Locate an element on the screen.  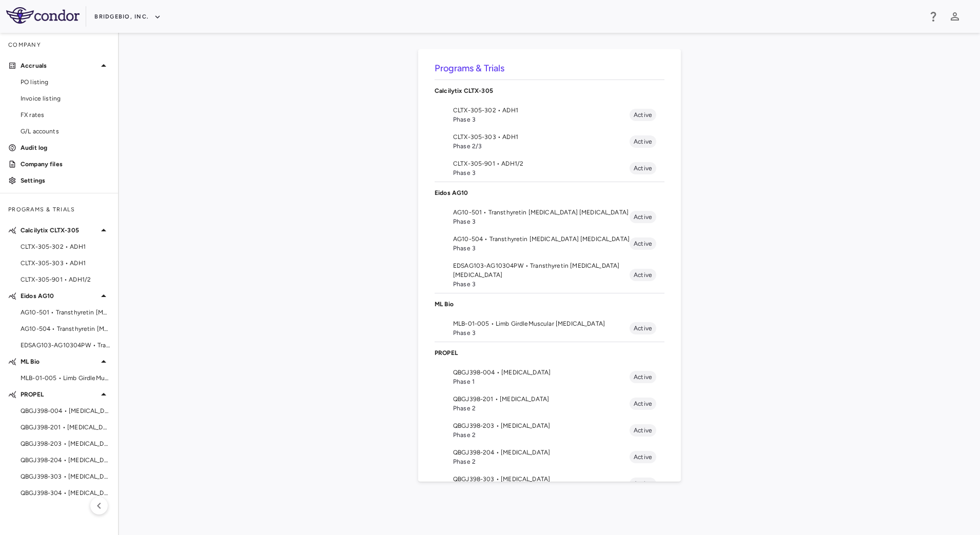
li: CLTX-305-302 • ADH1Phase 3Active is located at coordinates (549, 115).